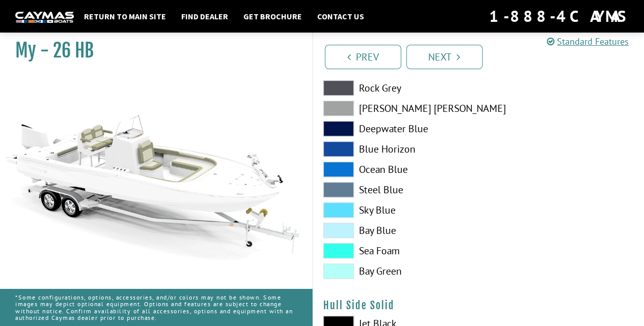  I want to click on label: Steel Blue, so click(395, 190).